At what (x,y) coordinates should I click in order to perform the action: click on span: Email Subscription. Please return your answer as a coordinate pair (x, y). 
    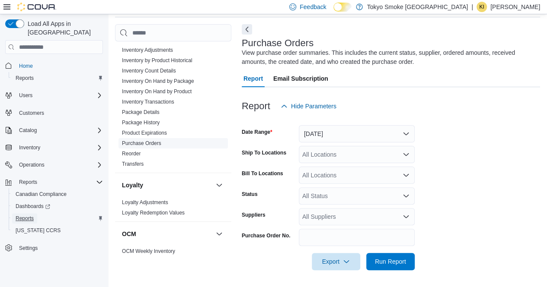
    Looking at the image, I should click on (300, 79).